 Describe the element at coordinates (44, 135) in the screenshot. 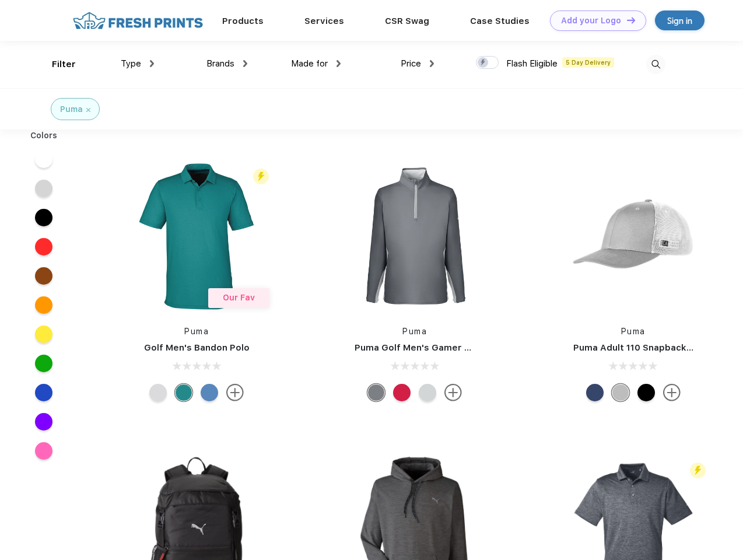

I see `div: Colors` at that location.